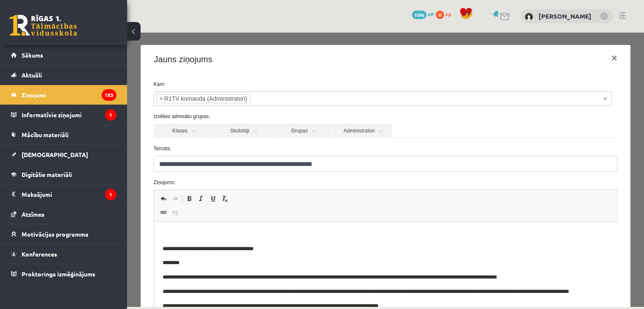 The width and height of the screenshot is (644, 309). I want to click on a: Link (Ctrl+K), so click(36, 180).